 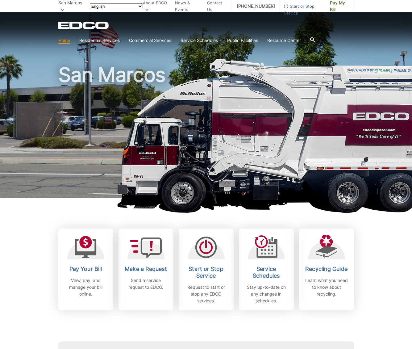 What do you see at coordinates (146, 269) in the screenshot?
I see `h2: Make a Request` at bounding box center [146, 269].